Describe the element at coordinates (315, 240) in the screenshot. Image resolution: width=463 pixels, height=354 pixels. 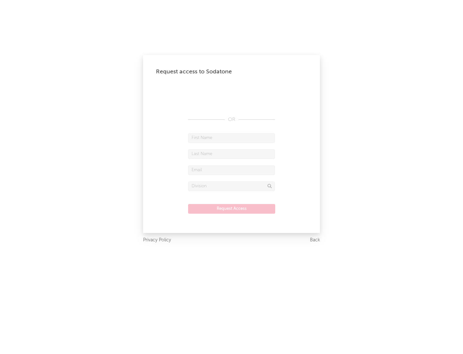
I see `a: Back` at that location.